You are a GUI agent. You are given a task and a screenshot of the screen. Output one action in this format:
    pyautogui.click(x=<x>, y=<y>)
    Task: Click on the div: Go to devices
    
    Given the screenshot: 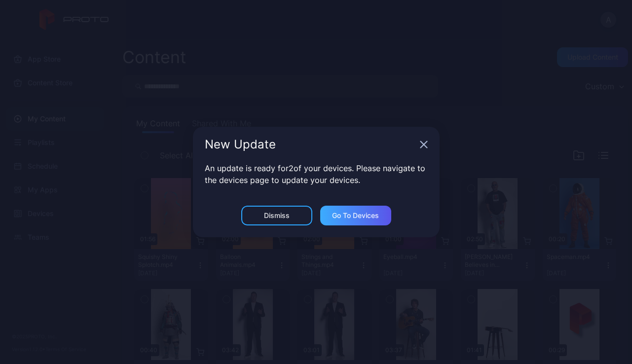 What is the action you would take?
    pyautogui.click(x=355, y=216)
    